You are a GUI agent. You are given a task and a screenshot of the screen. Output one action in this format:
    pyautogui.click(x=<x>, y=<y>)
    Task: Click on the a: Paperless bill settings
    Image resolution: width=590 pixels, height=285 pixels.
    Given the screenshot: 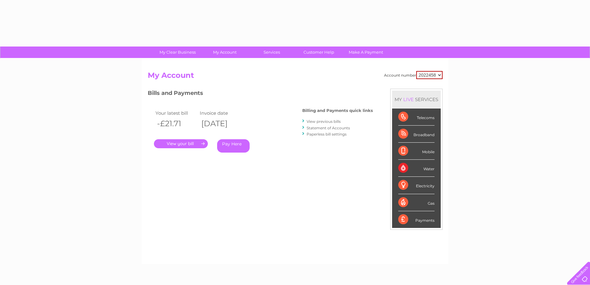 What is the action you would take?
    pyautogui.click(x=327, y=134)
    